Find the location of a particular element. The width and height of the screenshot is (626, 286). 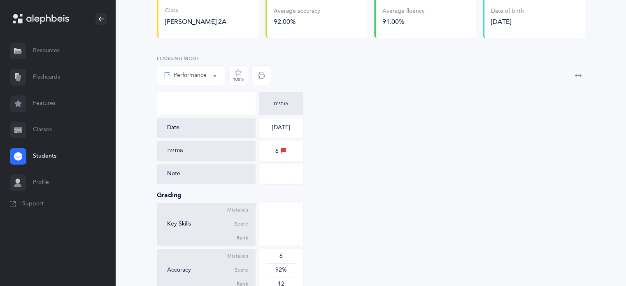

div: Date is located at coordinates (208, 128).